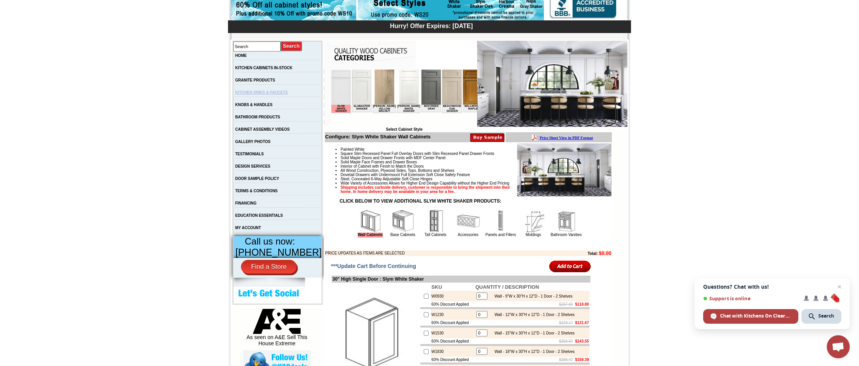 Image resolution: width=859 pixels, height=366 pixels. I want to click on div: Search, so click(822, 316).